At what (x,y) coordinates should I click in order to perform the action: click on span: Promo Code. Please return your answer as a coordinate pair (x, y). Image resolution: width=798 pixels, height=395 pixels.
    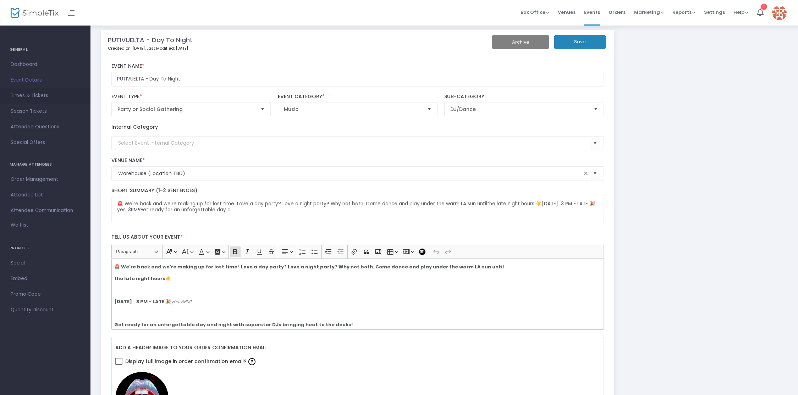
    Looking at the image, I should click on (45, 295).